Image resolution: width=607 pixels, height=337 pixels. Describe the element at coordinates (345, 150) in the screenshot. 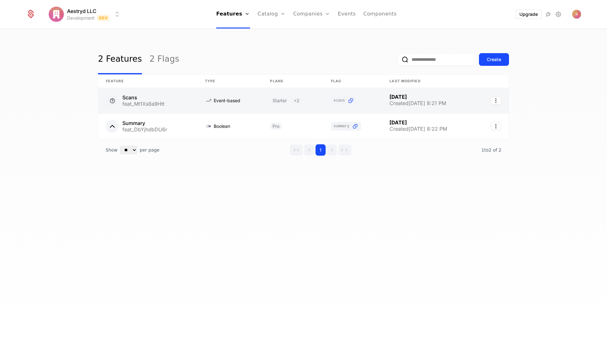

I see `button: Go to last page` at that location.